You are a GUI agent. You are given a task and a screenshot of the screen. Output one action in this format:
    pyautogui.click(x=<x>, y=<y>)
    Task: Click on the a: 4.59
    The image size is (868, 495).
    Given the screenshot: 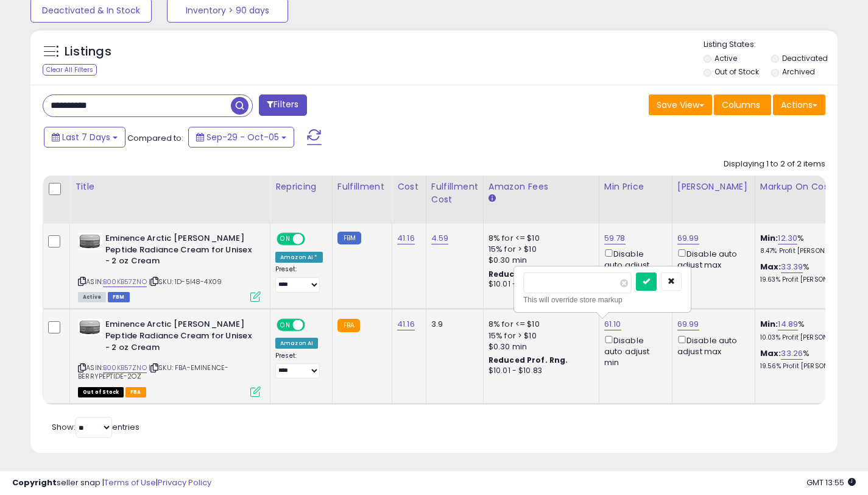 What is the action you would take?
    pyautogui.click(x=440, y=238)
    